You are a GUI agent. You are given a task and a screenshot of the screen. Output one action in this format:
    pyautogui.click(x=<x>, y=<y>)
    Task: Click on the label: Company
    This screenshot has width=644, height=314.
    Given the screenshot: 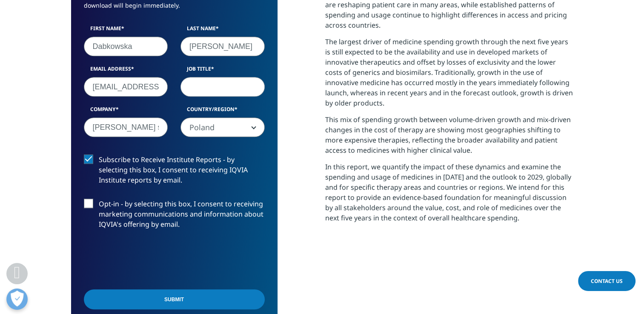 What is the action you would take?
    pyautogui.click(x=126, y=112)
    